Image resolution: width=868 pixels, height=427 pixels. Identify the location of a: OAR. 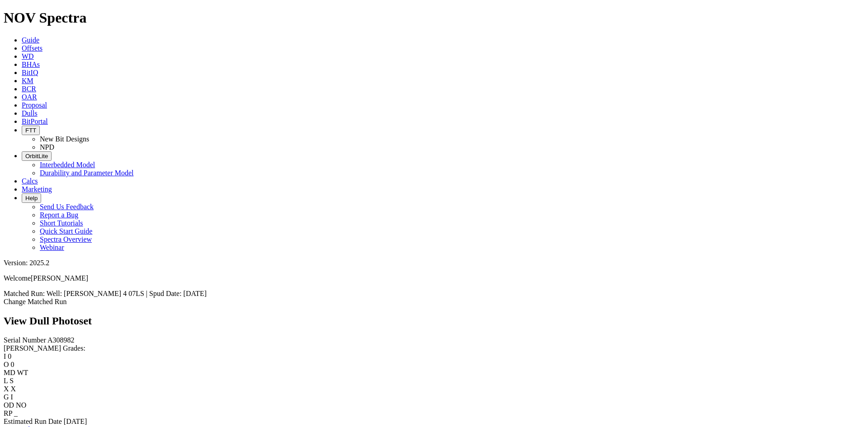
(29, 97).